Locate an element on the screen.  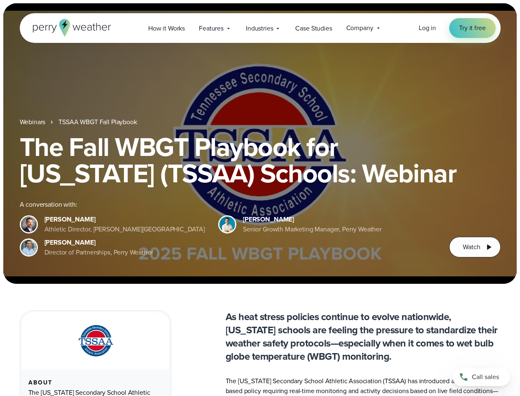
a: Webinars is located at coordinates (33, 122).